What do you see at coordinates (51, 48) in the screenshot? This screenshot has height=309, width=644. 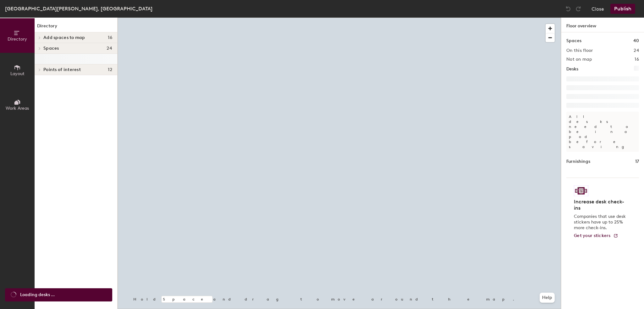 I see `span: Spaces` at bounding box center [51, 48].